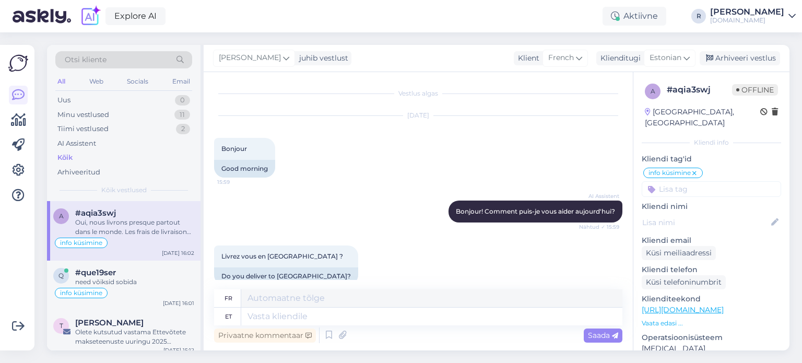 This screenshot has width=802, height=363. Describe the element at coordinates (527, 58) in the screenshot. I see `div: Klient` at that location.